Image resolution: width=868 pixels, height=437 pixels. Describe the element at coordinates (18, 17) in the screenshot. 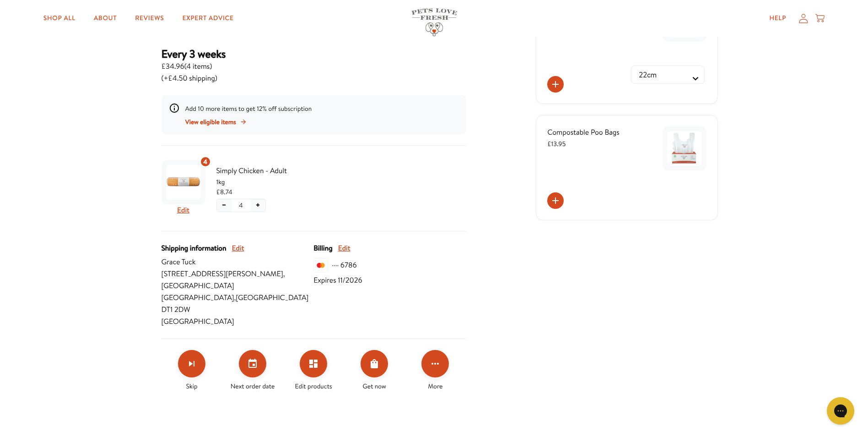

I see `button: Gorgias live chat` at that location.